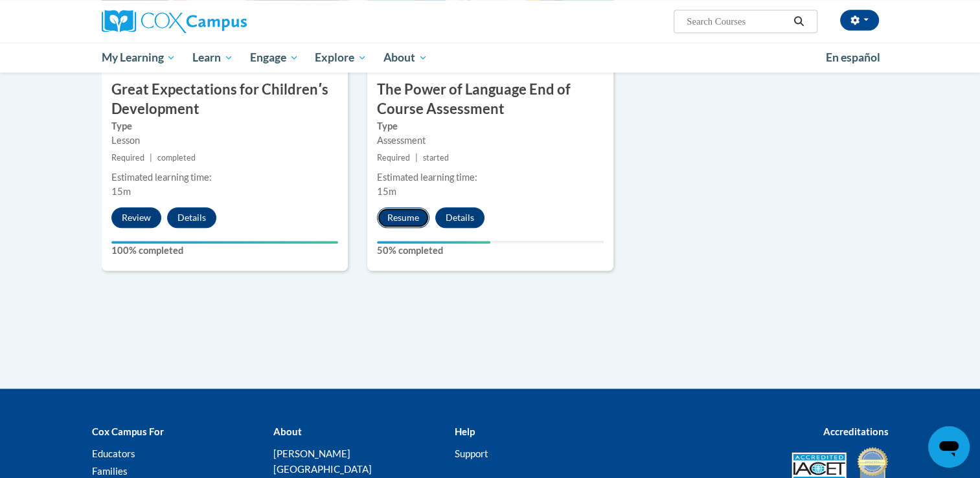  Describe the element at coordinates (212, 58) in the screenshot. I see `a: Learn` at that location.